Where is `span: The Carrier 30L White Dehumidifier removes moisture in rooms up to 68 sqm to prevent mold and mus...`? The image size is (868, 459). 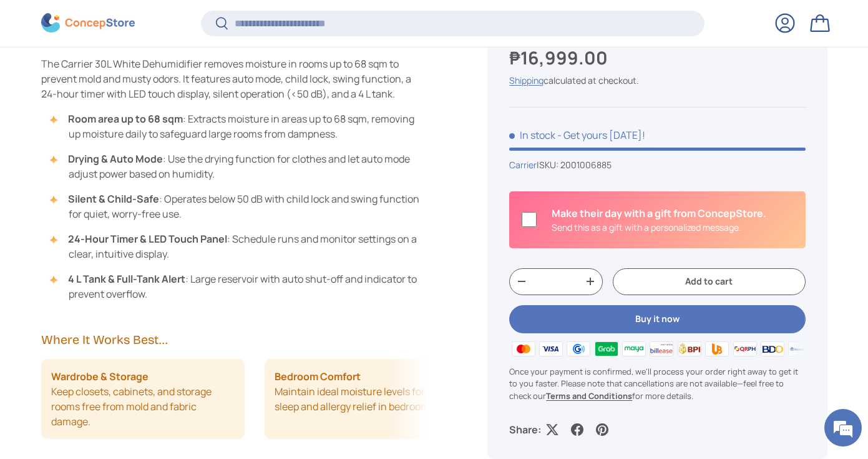
span: The Carrier 30L White Dehumidifier removes moisture in rooms up to 68 sqm to prevent mold and mus... is located at coordinates (226, 79).